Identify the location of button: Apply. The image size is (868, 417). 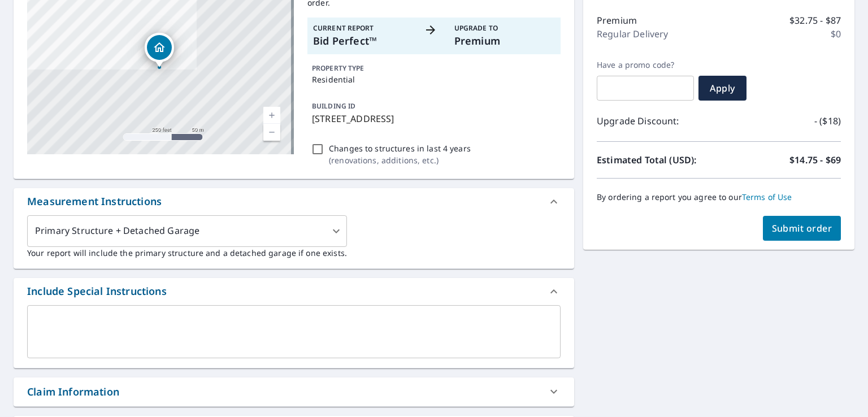
(722, 88).